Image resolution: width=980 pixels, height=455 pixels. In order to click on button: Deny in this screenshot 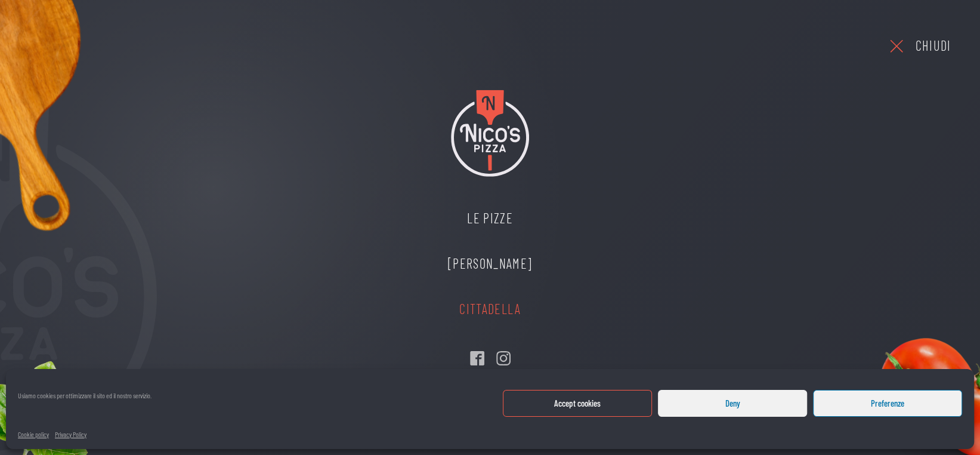, I will do `click(732, 403)`.